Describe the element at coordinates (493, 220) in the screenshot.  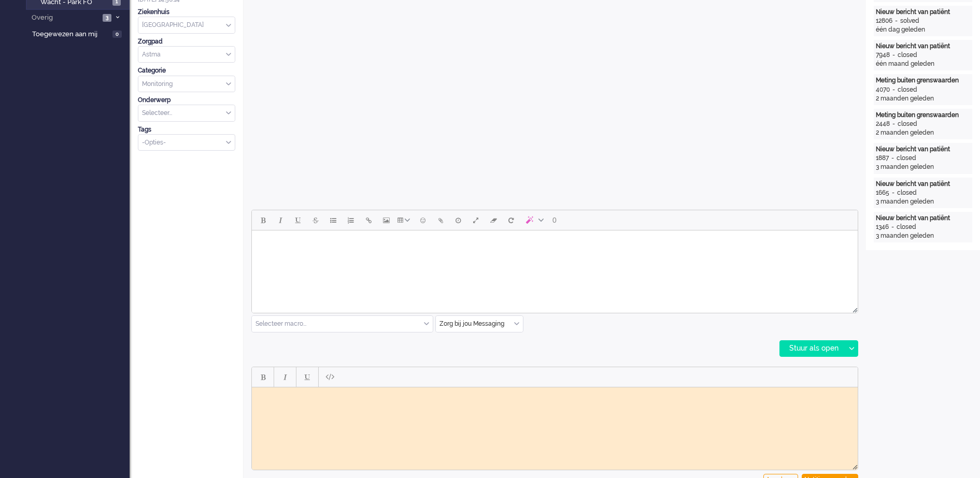
I see `button: Clear formatting` at that location.